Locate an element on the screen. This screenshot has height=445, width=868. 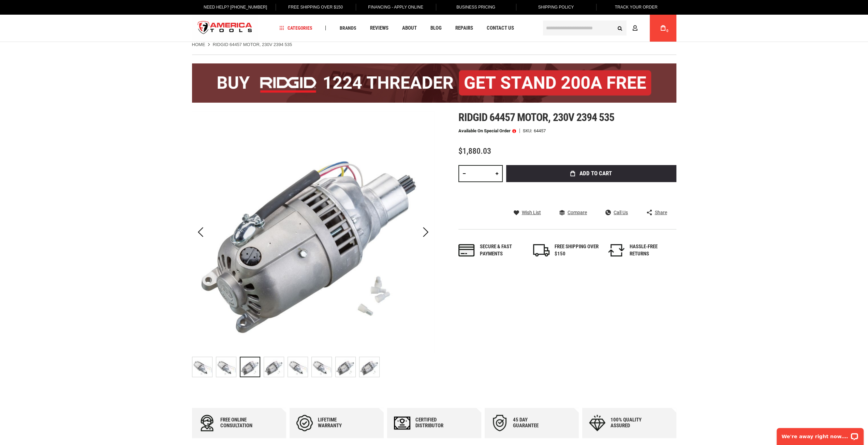
a: Wish List is located at coordinates (527, 213).